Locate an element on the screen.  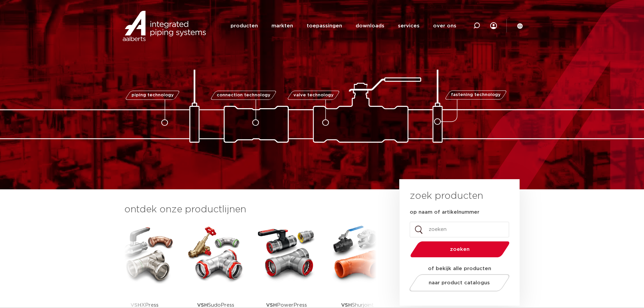
nav: Menu is located at coordinates (343, 26).